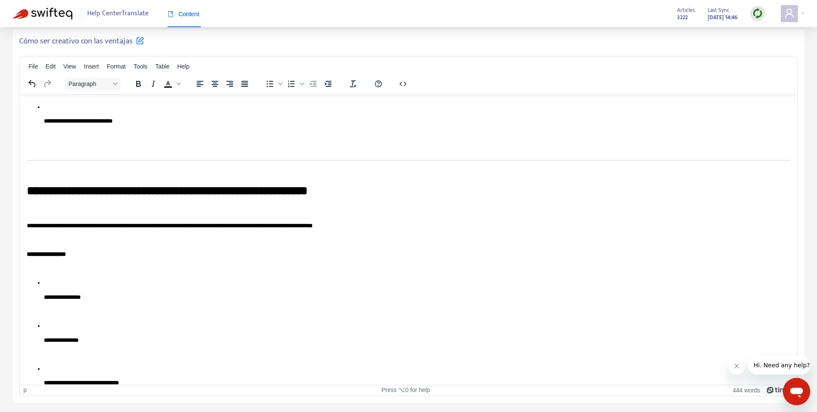 Image resolution: width=817 pixels, height=412 pixels. I want to click on button: Justify, so click(245, 84).